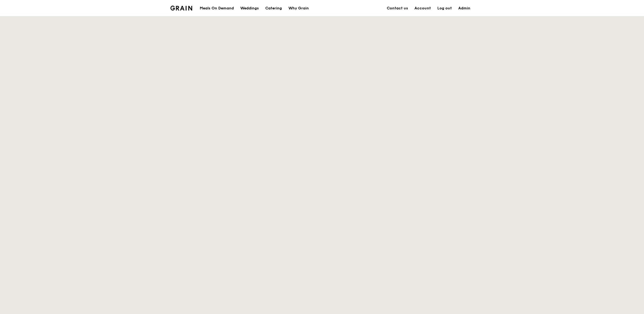 This screenshot has height=314, width=644. I want to click on div: Why Grain, so click(299, 8).